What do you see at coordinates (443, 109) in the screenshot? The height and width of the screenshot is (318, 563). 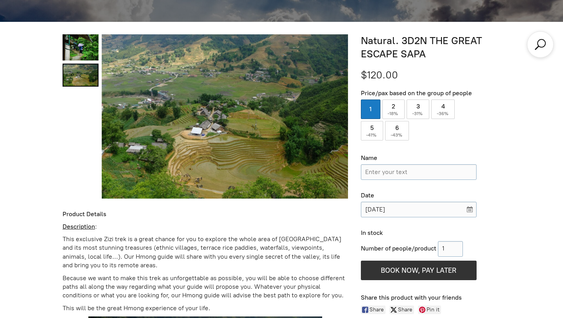 I see `label: 4` at bounding box center [443, 109].